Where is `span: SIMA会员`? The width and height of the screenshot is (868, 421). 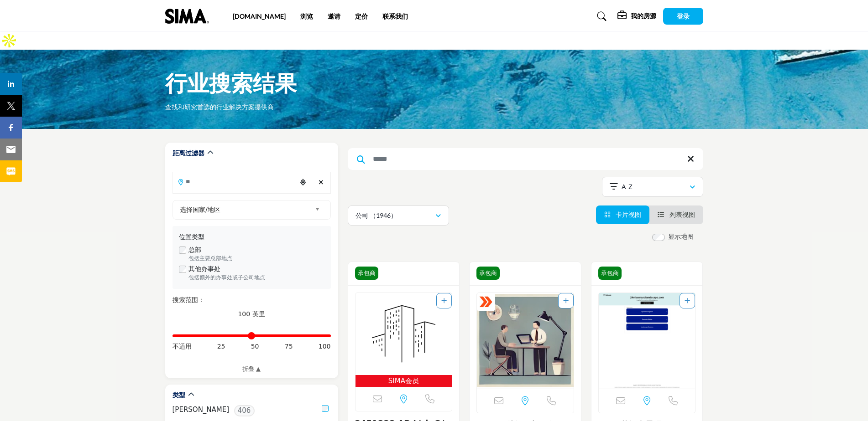
span: SIMA会员 is located at coordinates (404, 381).